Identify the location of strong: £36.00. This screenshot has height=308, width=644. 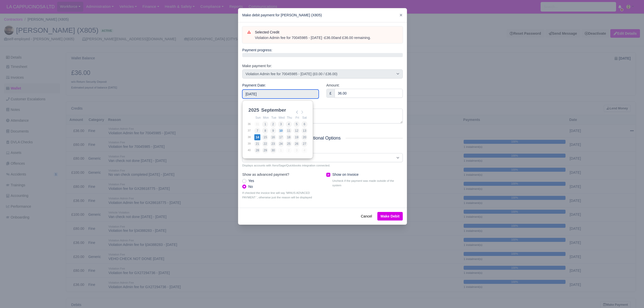
(330, 38).